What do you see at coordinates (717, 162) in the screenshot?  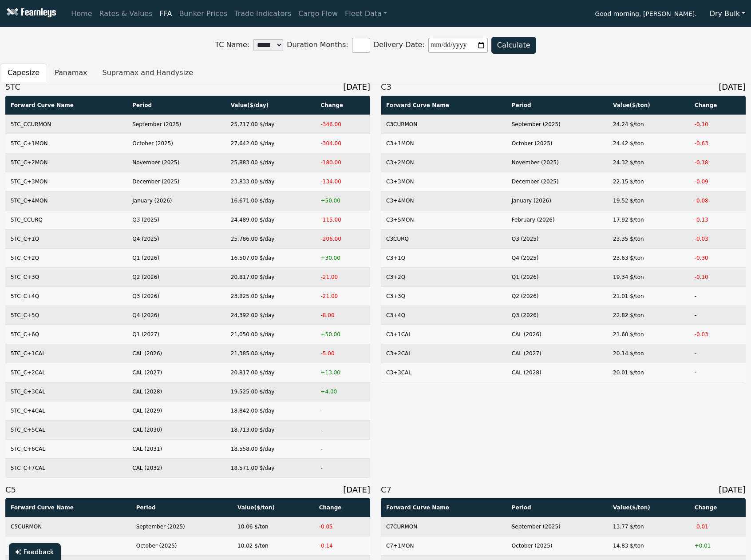 I see `td: -0.18` at bounding box center [717, 162].